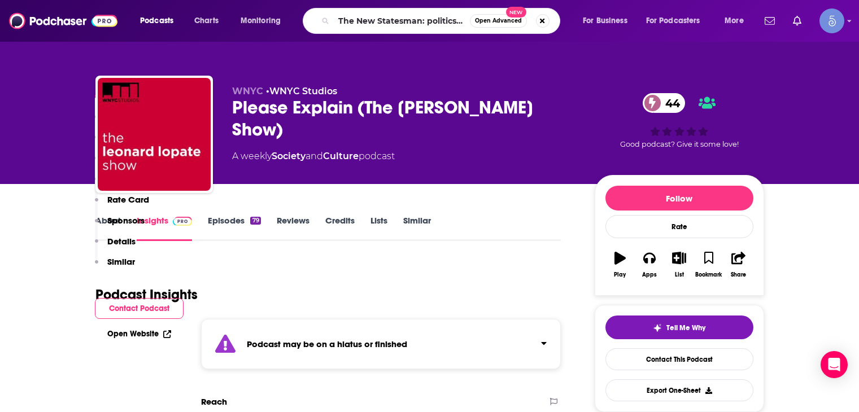 Image resolution: width=859 pixels, height=412 pixels. What do you see at coordinates (247, 91) in the screenshot?
I see `span: WNYC` at bounding box center [247, 91].